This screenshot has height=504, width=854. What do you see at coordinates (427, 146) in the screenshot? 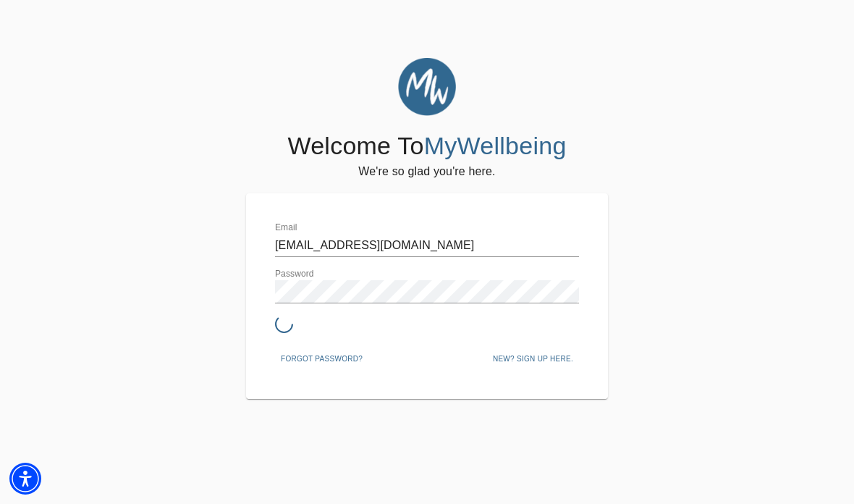
I see `h4: Welcome To` at bounding box center [427, 146].